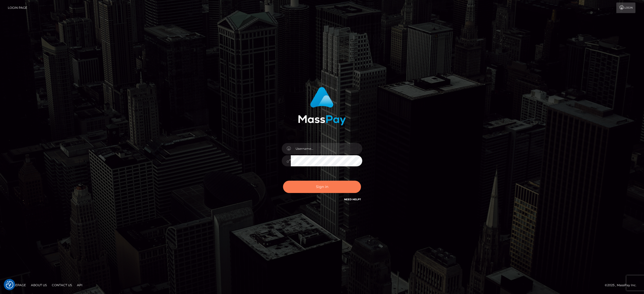  I want to click on img: Revisit consent button, so click(10, 285).